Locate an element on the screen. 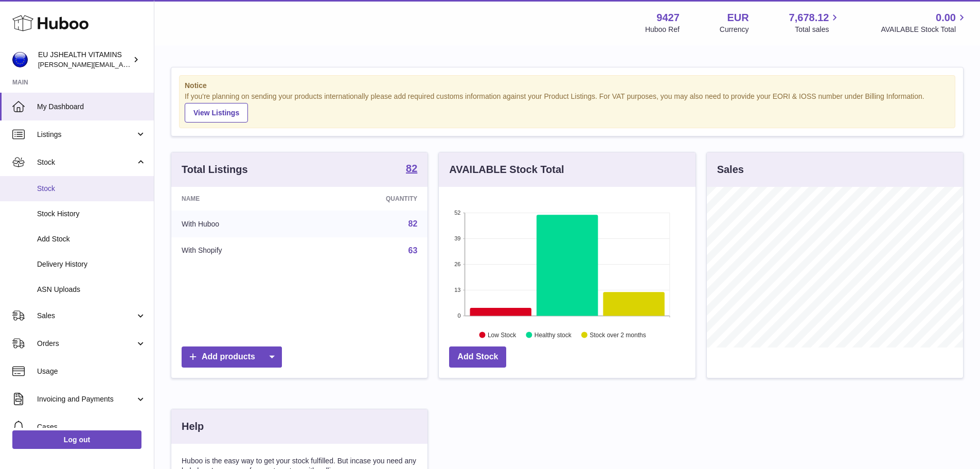  span: Delivery History is located at coordinates (92, 264).